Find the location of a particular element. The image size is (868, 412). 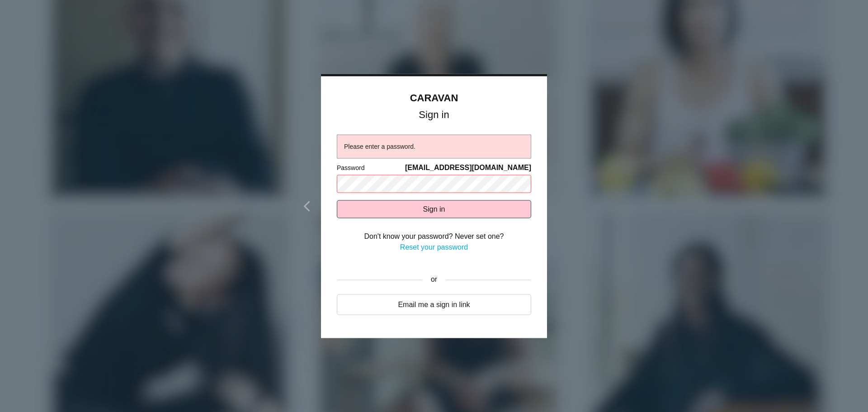

div: Please enter a password. is located at coordinates (434, 146).